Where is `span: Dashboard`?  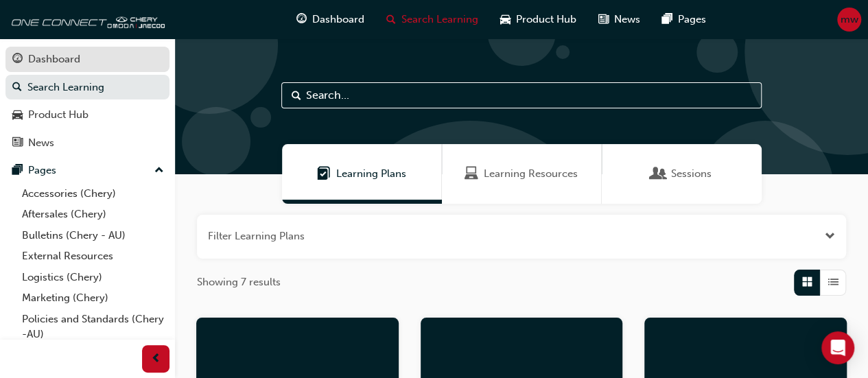 span: Dashboard is located at coordinates (338, 19).